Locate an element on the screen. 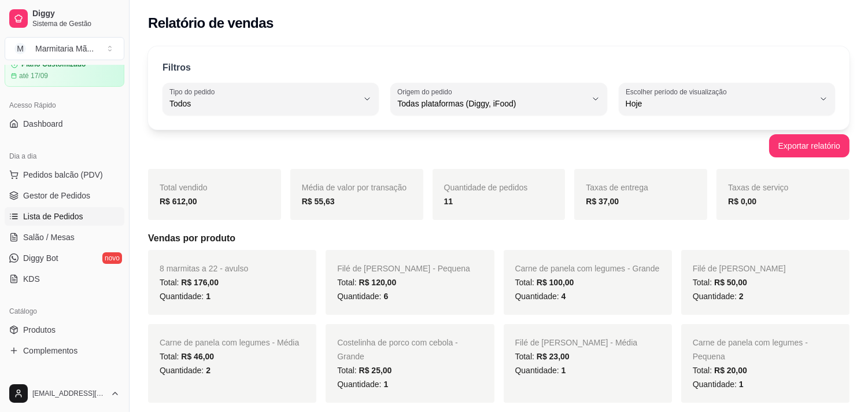 The image size is (868, 412). a: Complementos is located at coordinates (64, 351).